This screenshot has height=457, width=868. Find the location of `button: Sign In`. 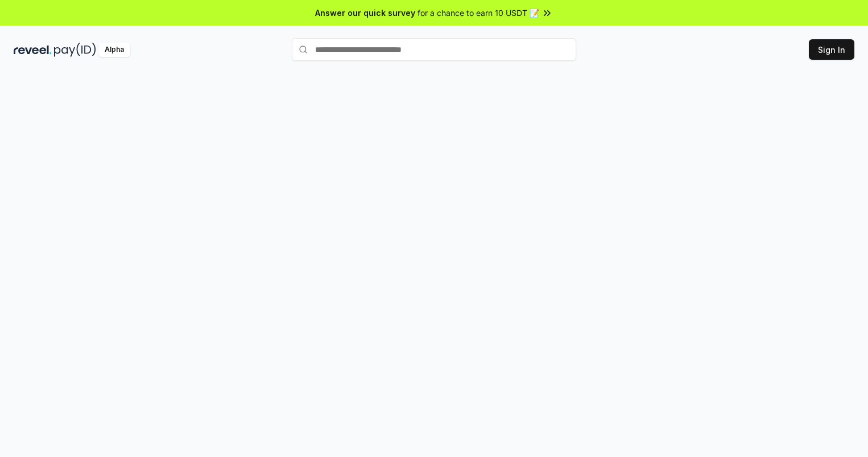

button: Sign In is located at coordinates (831, 49).